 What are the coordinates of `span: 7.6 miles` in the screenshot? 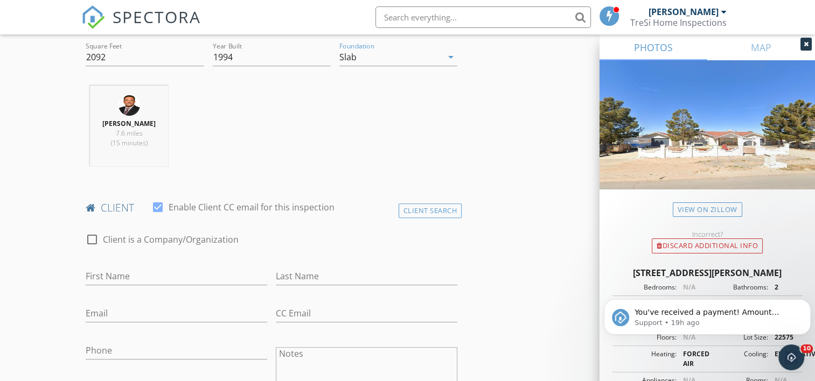 It's located at (129, 133).